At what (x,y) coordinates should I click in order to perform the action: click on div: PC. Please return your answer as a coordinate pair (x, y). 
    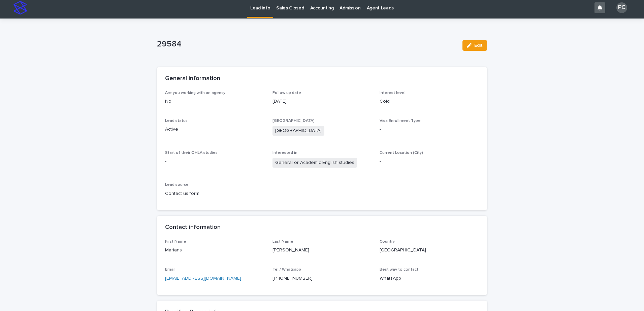
    Looking at the image, I should click on (622, 8).